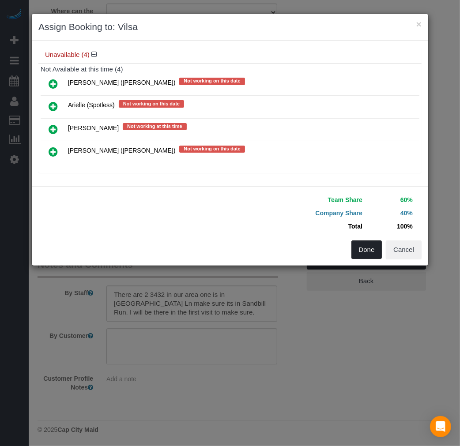 Image resolution: width=460 pixels, height=446 pixels. Describe the element at coordinates (367, 250) in the screenshot. I see `button: Done` at that location.